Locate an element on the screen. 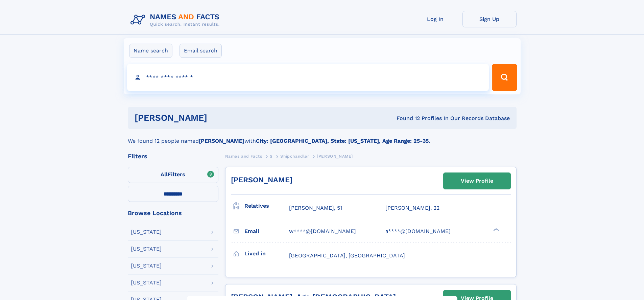 Image resolution: width=644 pixels, height=300 pixels. label: Filters is located at coordinates (173, 175).